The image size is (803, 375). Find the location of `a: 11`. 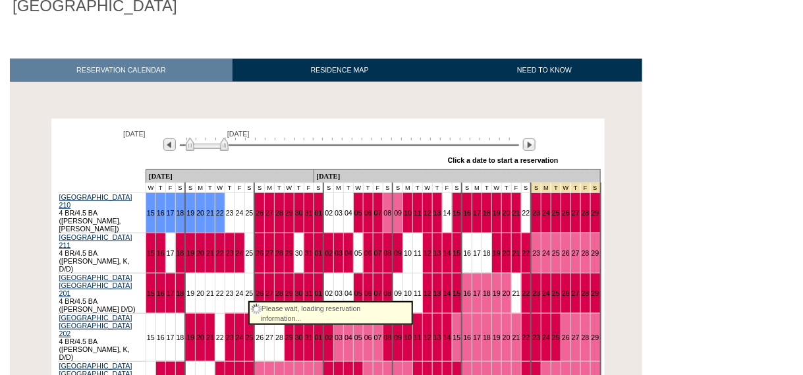

a: 11 is located at coordinates (418, 337).